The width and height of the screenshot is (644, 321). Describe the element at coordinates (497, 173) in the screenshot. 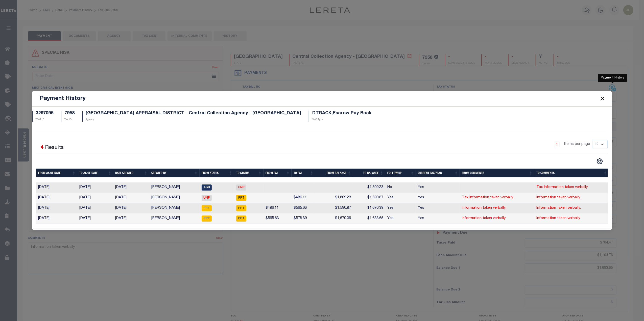

I see `th: From Comments: activate to sort column ascending` at that location.